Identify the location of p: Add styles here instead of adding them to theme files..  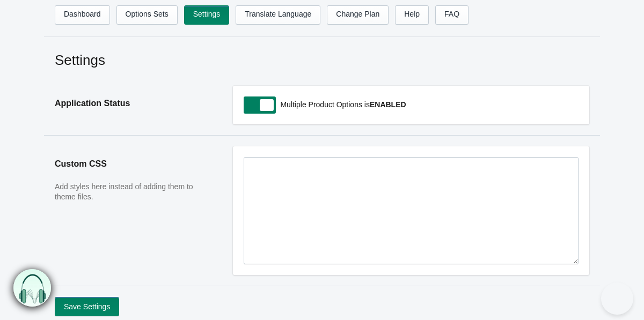
(133, 192).